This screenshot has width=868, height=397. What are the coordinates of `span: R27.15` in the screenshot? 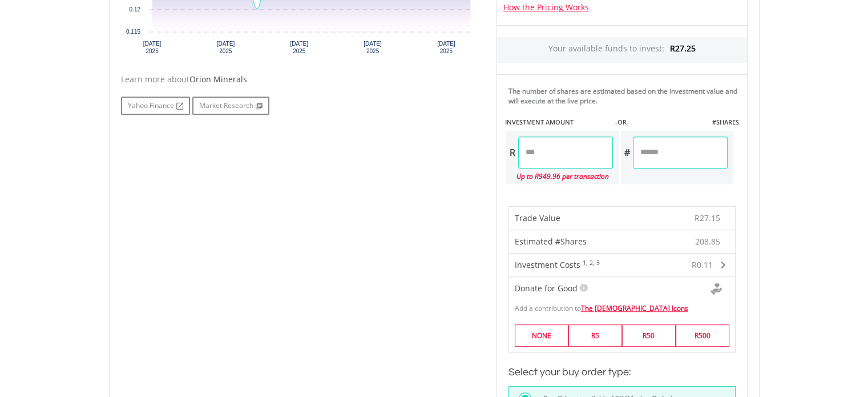 It's located at (707, 217).